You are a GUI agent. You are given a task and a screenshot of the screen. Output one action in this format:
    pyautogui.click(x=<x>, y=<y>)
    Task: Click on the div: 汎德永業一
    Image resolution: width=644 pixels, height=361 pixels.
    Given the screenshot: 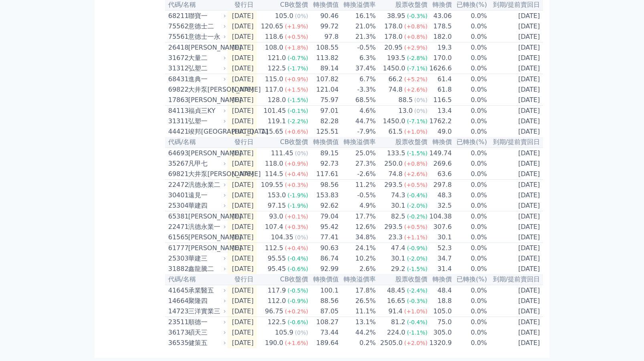 What is the action you would take?
    pyautogui.click(x=206, y=227)
    